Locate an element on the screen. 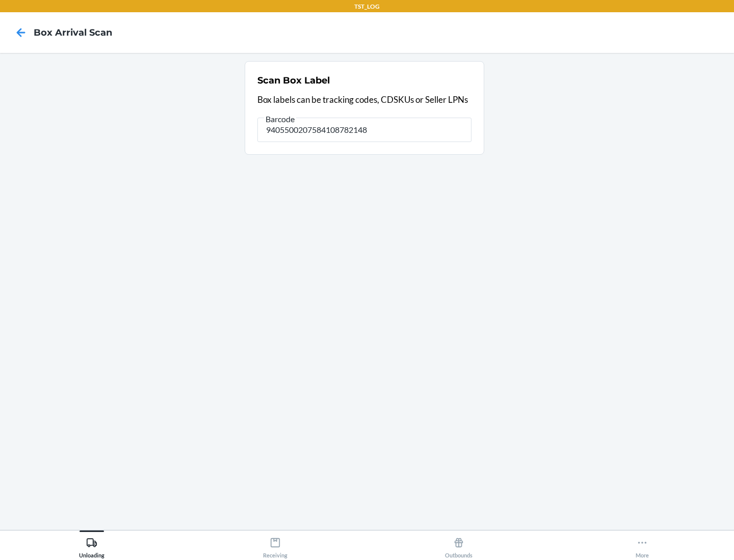 This screenshot has height=560, width=734. div: More is located at coordinates (642, 546).